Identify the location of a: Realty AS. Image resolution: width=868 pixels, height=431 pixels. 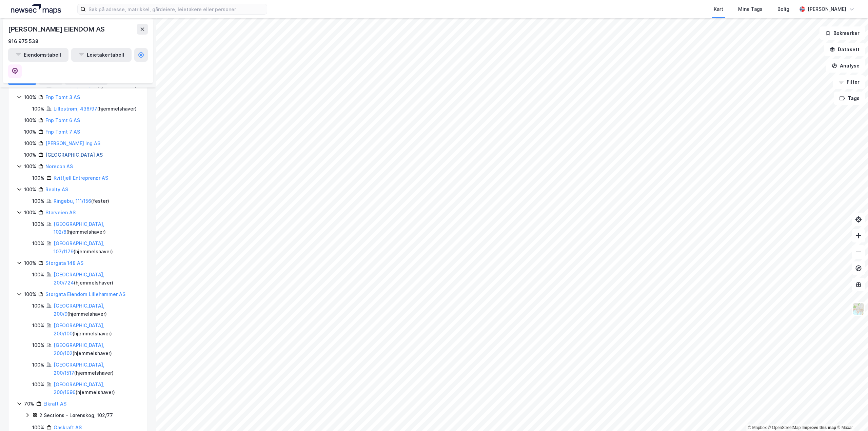
(57, 189).